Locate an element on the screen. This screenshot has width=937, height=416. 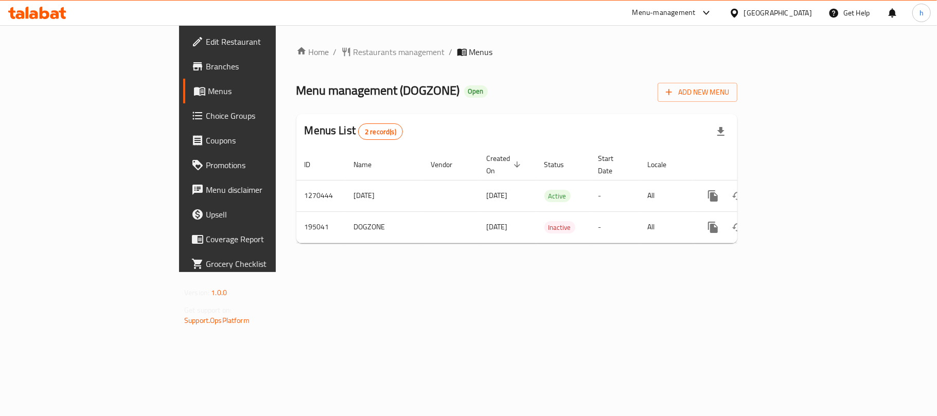
span: Locale is located at coordinates (664, 165).